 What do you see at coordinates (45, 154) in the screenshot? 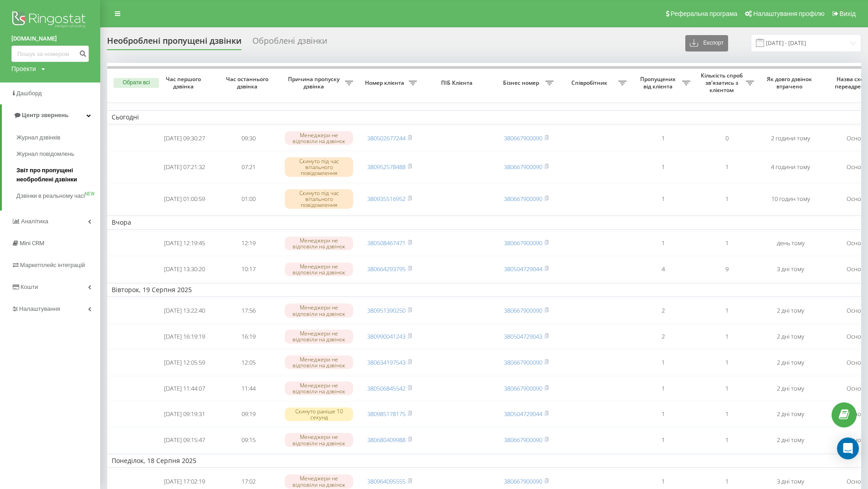
I see `span: Журнал повідомлень` at bounding box center [45, 154].